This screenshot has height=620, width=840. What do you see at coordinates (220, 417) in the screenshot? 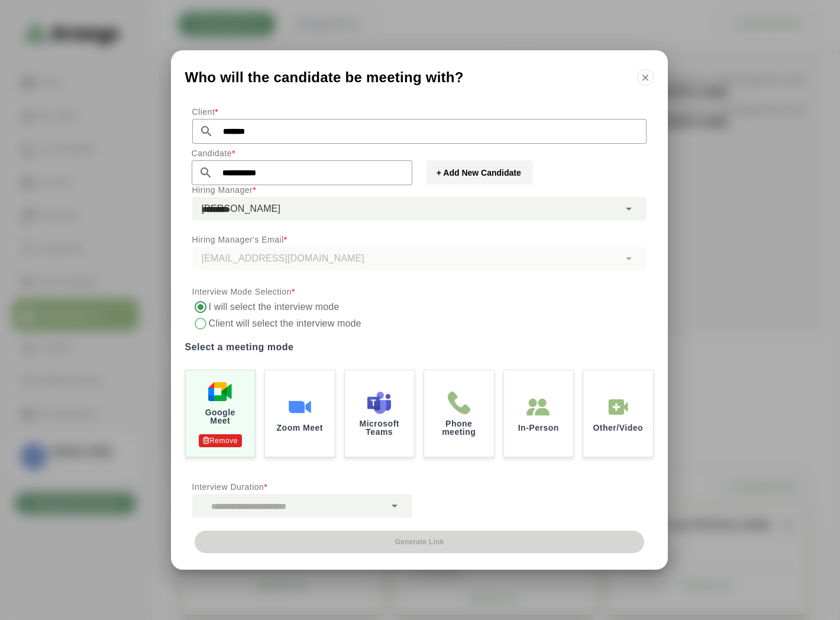
I see `p: Google Meet` at bounding box center [220, 417].